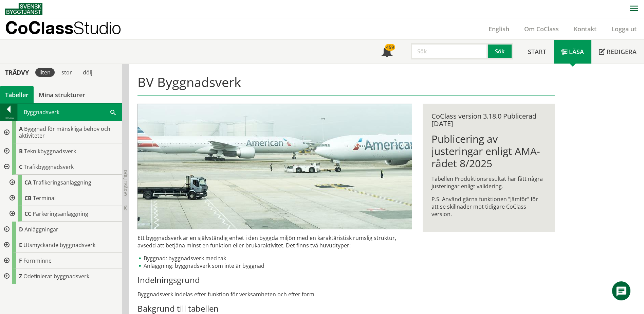 The width and height of the screenshot is (644, 314). I want to click on span: Läsa, so click(576, 52).